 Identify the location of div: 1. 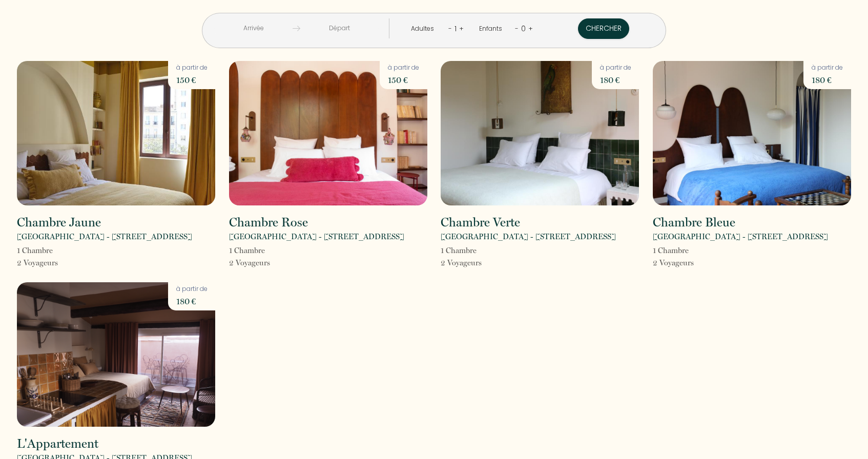
(455, 29).